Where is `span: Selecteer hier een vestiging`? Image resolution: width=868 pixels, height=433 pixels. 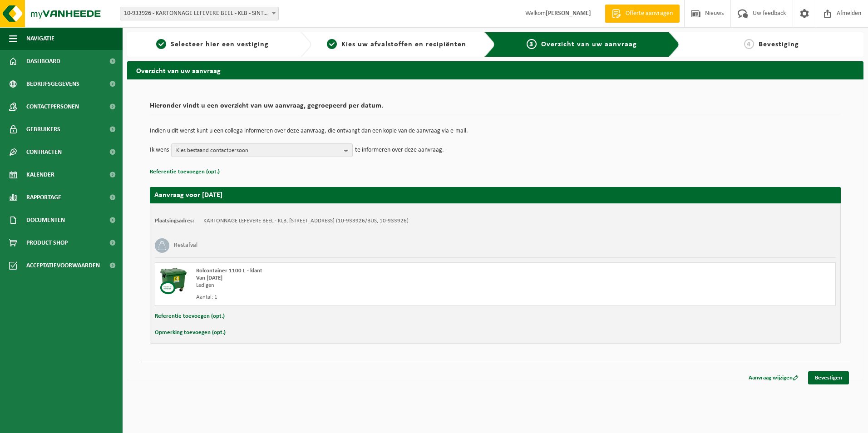
span: Selecteer hier een vestiging is located at coordinates (220, 45).